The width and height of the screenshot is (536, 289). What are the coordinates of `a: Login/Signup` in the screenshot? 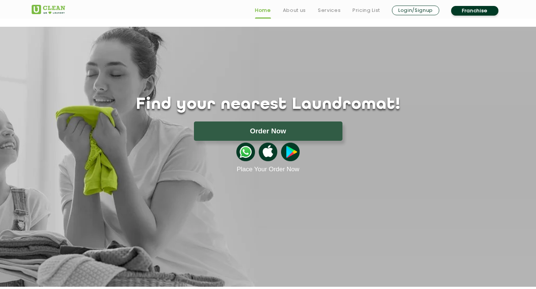 It's located at (415, 10).